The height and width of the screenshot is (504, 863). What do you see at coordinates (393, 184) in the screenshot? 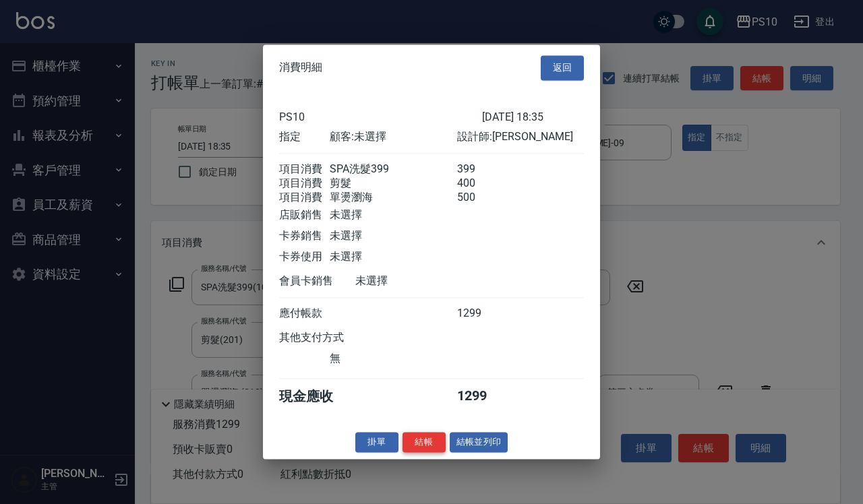
I see `div: 剪髮` at bounding box center [393, 184].